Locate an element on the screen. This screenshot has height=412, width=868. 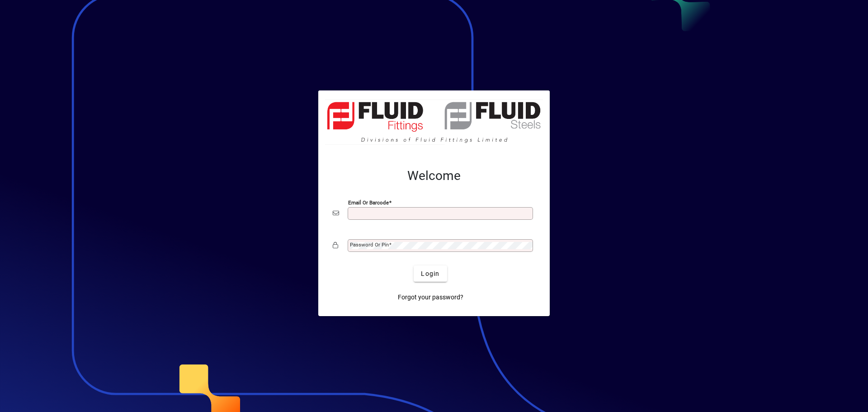
h2: Welcome is located at coordinates (434, 175).